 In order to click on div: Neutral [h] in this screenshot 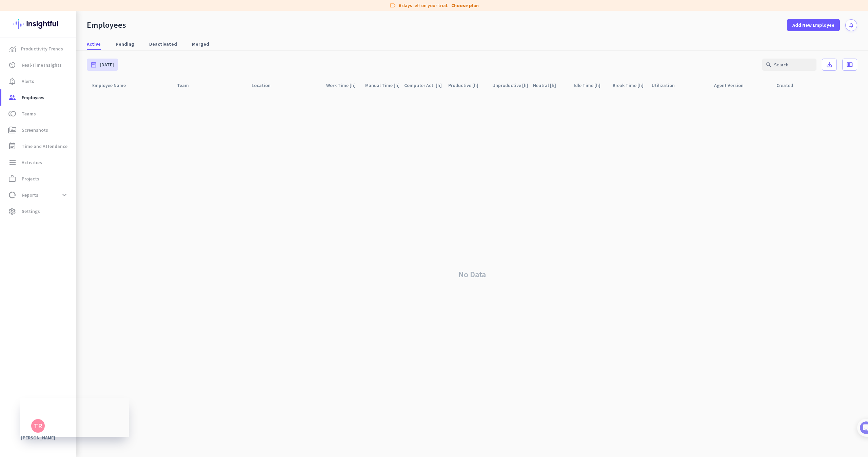, I will do `click(548, 86)`.